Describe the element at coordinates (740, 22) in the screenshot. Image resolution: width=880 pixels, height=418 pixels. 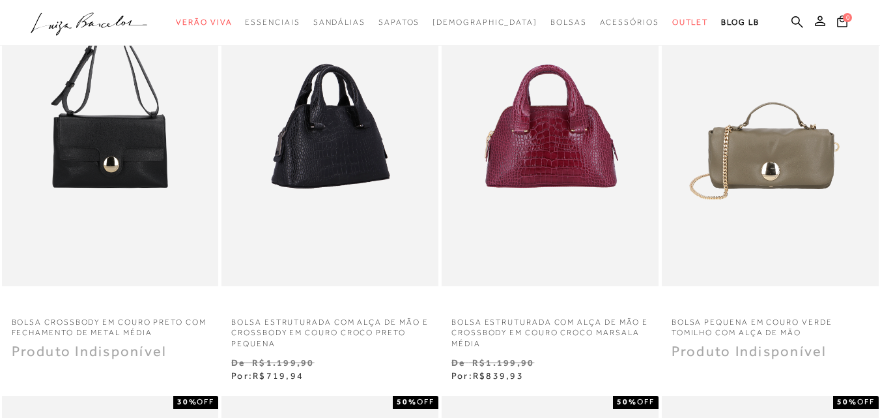
I see `span: BLOG LB` at that location.